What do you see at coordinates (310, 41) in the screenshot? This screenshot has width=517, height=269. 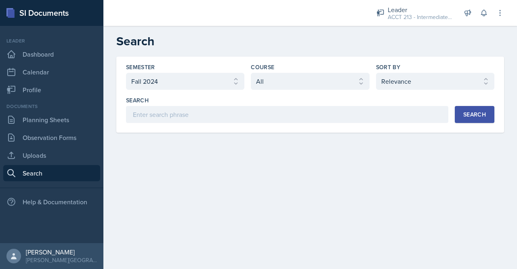 I see `h2: Search` at bounding box center [310, 41].